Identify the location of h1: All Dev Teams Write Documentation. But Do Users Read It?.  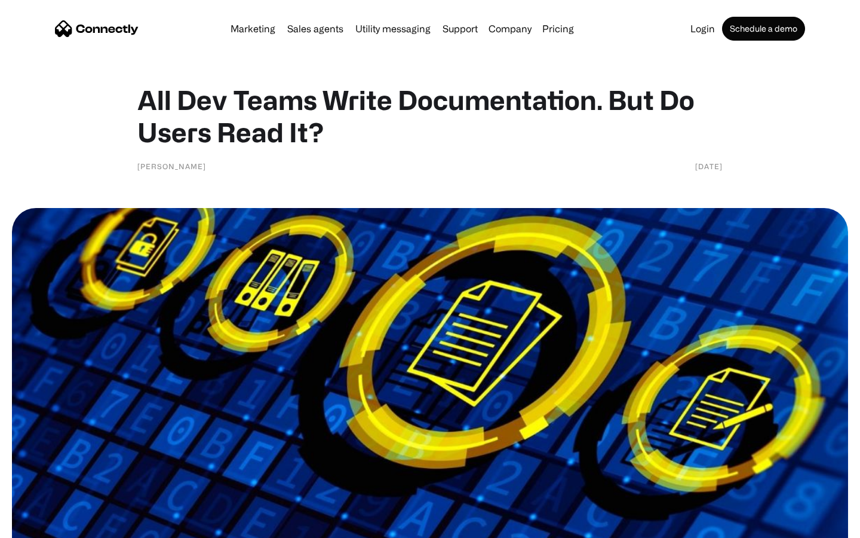
(430, 116).